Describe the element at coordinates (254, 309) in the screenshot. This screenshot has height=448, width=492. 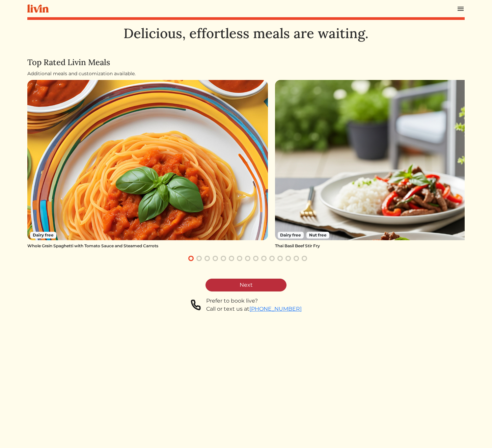
I see `div: Call or text us at` at that location.